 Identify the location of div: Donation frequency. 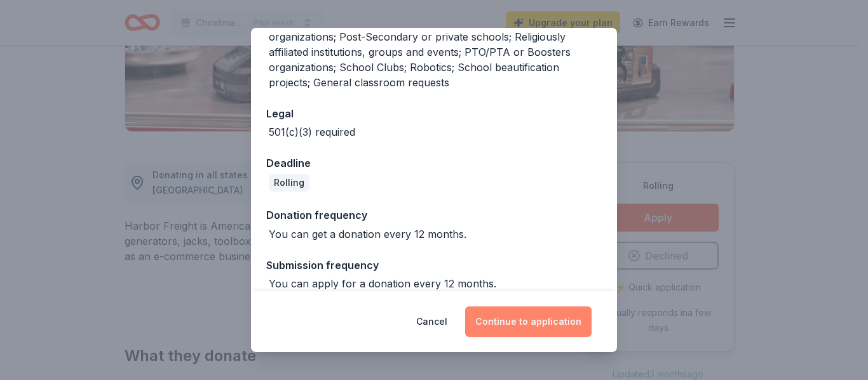
(434, 215).